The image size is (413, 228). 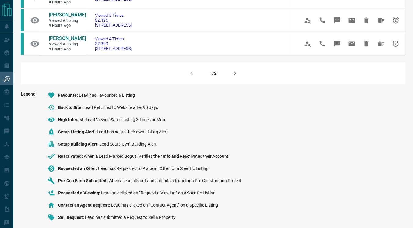 What do you see at coordinates (113, 20) in the screenshot?
I see `span: $2,425` at bounding box center [113, 20].